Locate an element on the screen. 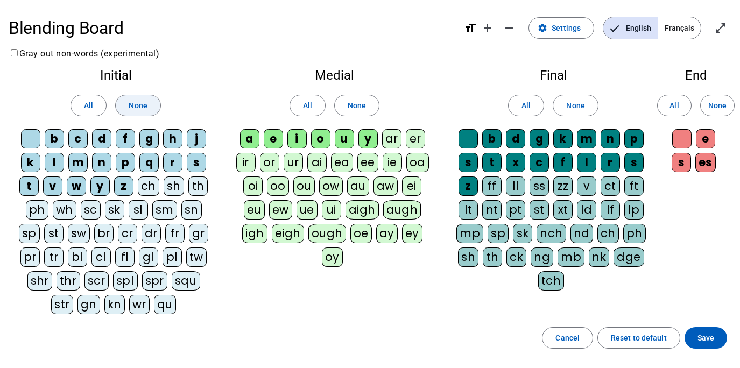  div: ow is located at coordinates (331, 186).